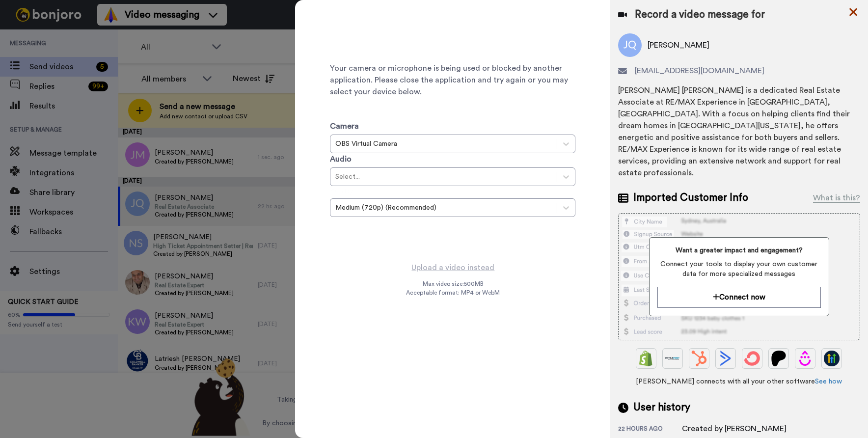  What do you see at coordinates (673, 358) in the screenshot?
I see `img: Ontraport` at bounding box center [673, 358].